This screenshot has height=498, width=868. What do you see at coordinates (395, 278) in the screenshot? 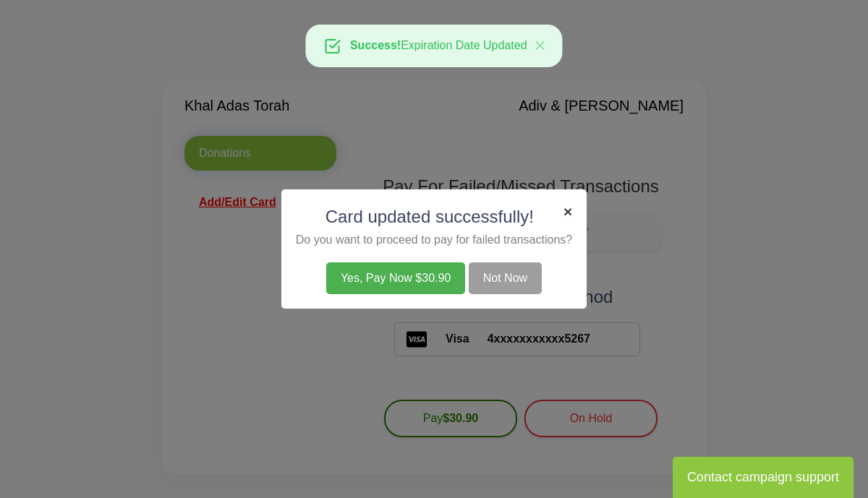
I see `button: Yes, Pay Now $30.90` at bounding box center [395, 278].